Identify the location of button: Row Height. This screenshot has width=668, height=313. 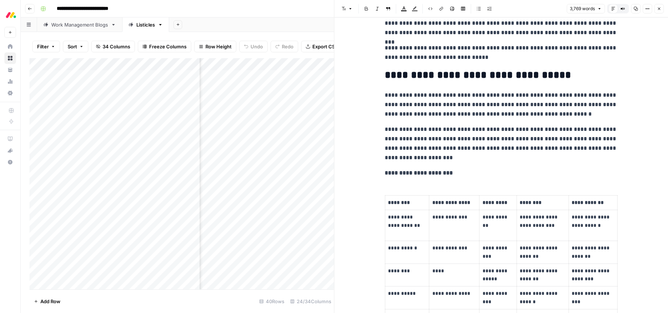
(215, 47).